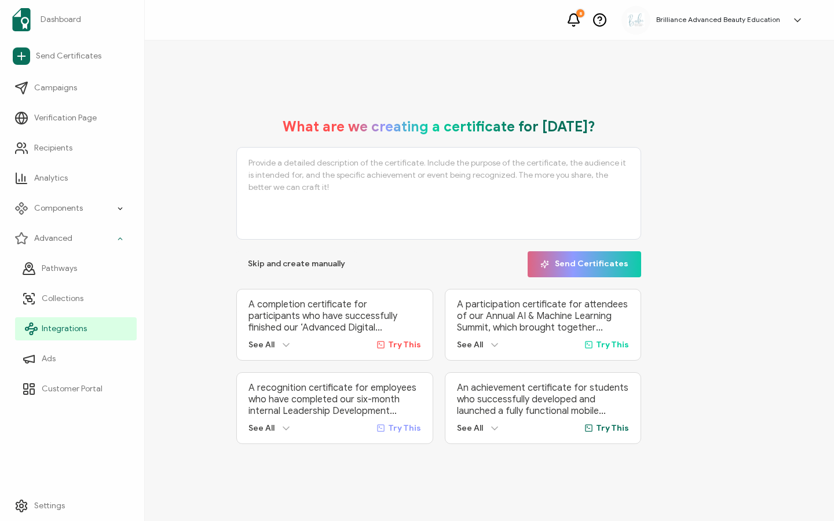 The height and width of the screenshot is (521, 834). I want to click on a: Ads, so click(76, 359).